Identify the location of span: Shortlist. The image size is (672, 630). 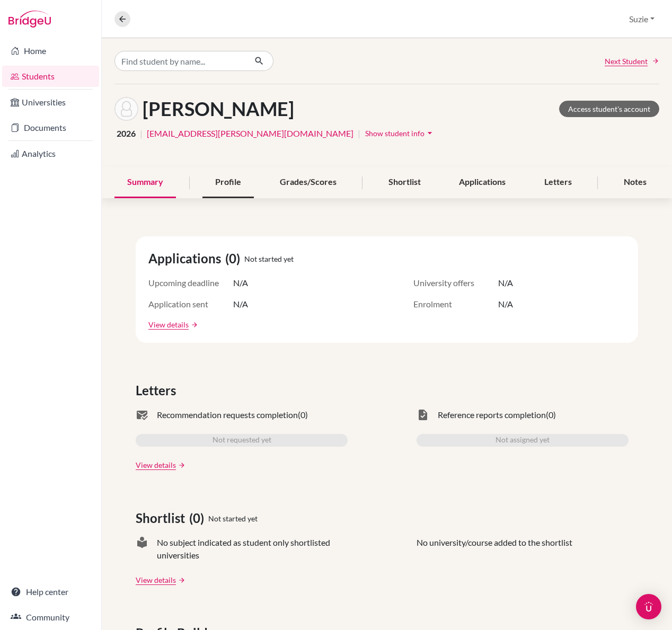
(162, 518).